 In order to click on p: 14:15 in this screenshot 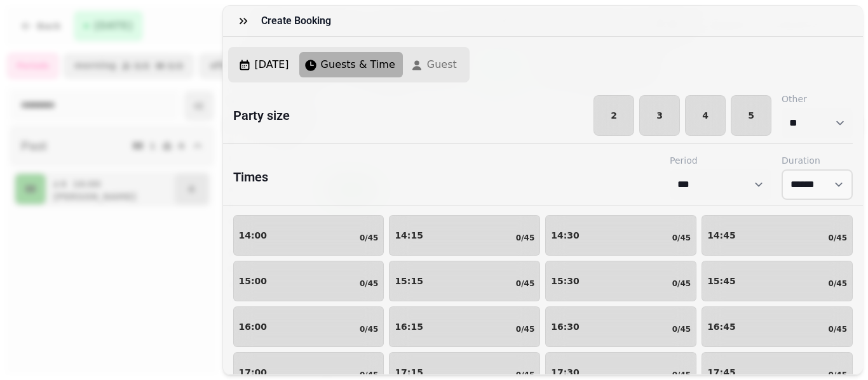, I will do `click(409, 236)`.